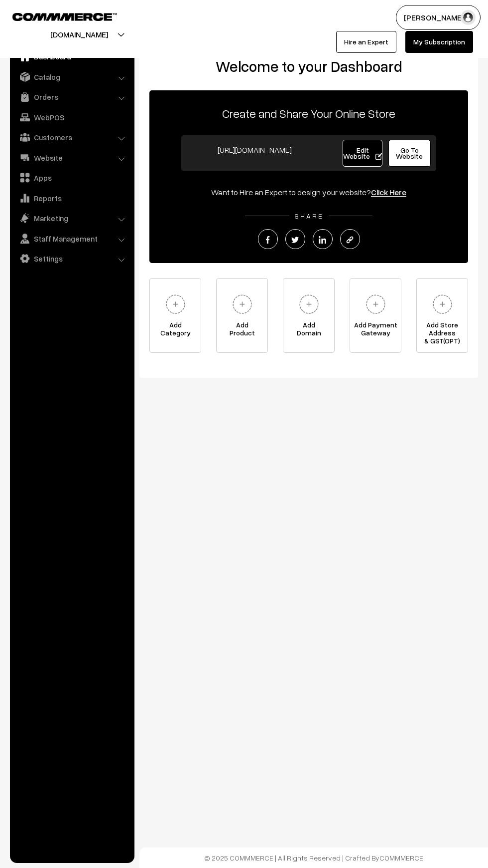 This screenshot has width=488, height=868. Describe the element at coordinates (363, 152) in the screenshot. I see `span: Edit Website` at that location.